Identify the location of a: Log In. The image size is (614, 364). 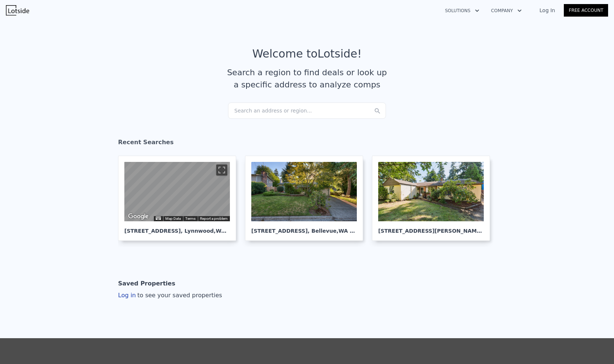
(547, 10).